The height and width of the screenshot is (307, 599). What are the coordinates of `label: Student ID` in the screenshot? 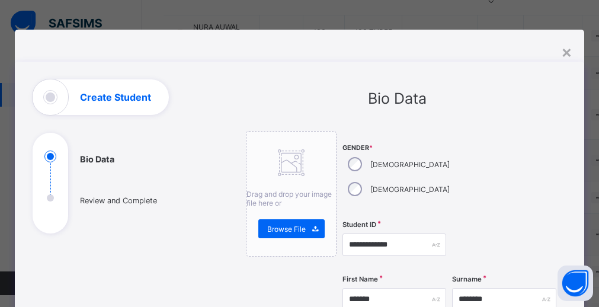 It's located at (359, 224).